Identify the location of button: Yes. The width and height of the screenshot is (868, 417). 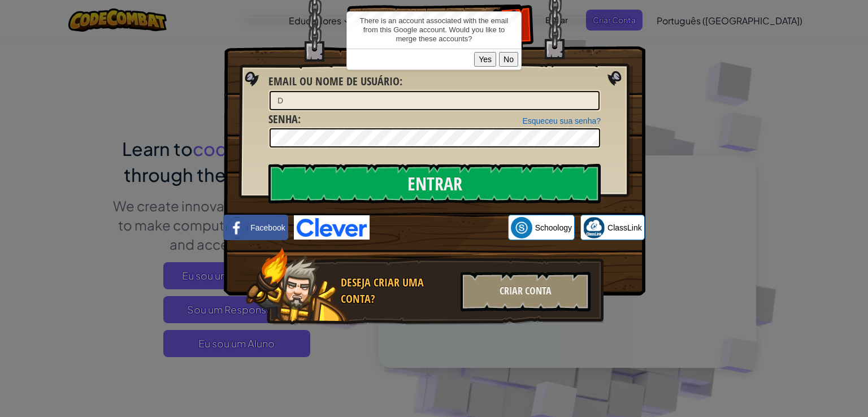
(485, 59).